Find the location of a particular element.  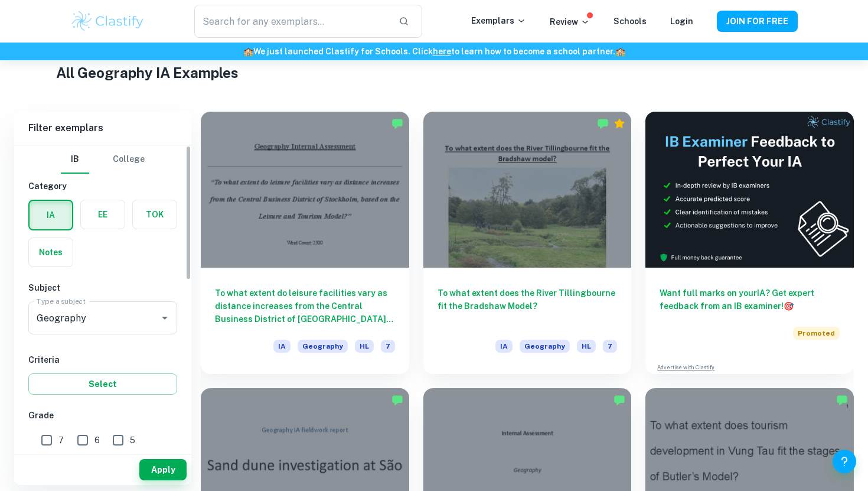

button: IA is located at coordinates (51, 215).